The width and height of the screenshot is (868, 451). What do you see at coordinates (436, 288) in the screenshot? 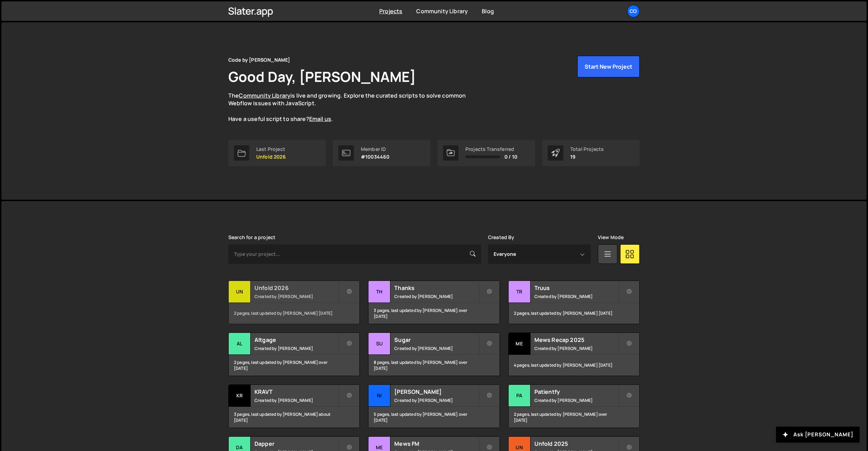
I see `h2: Thanks` at bounding box center [436, 288].